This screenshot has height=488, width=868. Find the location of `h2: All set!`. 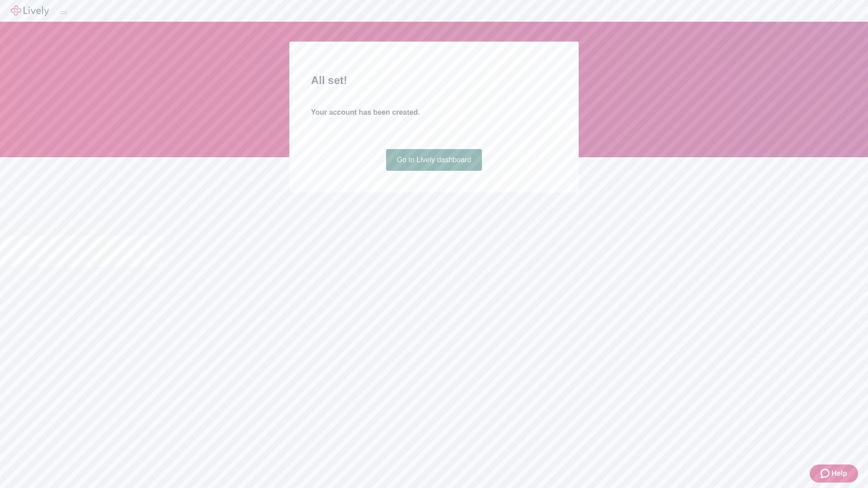

h2: All set! is located at coordinates (434, 80).